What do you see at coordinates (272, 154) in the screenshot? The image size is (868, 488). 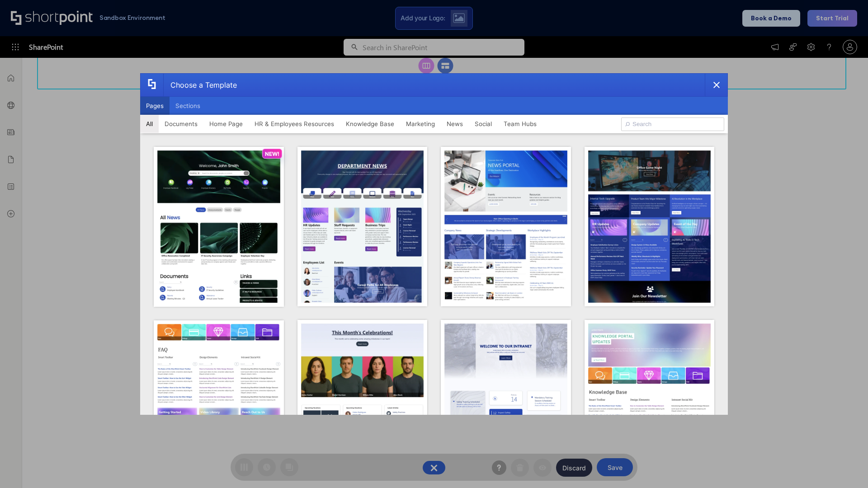 I see `p: NEW!` at bounding box center [272, 154].